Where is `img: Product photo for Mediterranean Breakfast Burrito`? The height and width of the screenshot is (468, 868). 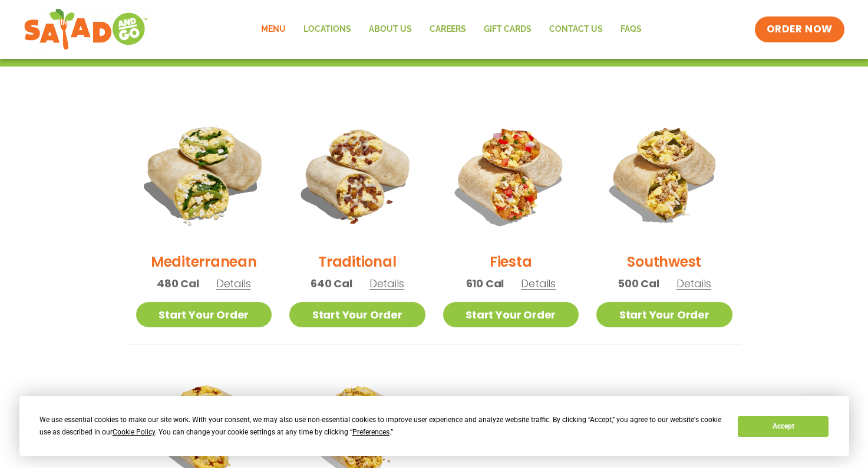
img: Product photo for Mediterranean Breakfast Burrito is located at coordinates (203, 174).